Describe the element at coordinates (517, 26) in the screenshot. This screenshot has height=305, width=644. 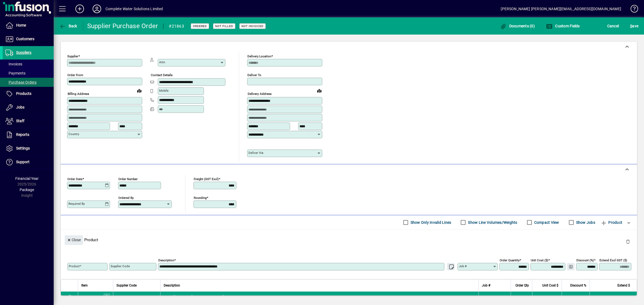
I see `button: Documents (0)` at that location.